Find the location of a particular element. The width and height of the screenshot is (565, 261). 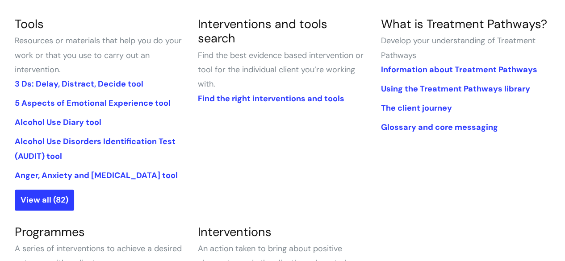

a: What is Treatment Pathways? is located at coordinates (464, 24).